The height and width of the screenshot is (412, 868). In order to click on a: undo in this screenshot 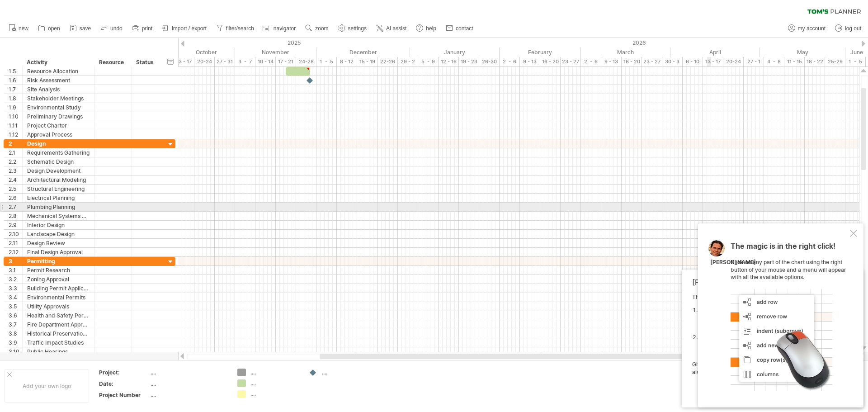, I will do `click(111, 29)`.